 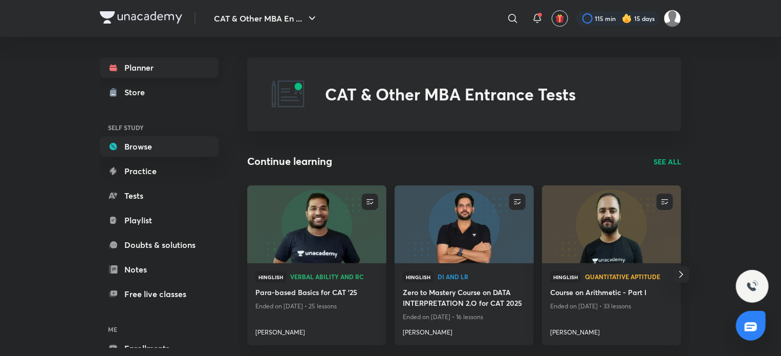 I want to click on a: Company Logo, so click(x=141, y=18).